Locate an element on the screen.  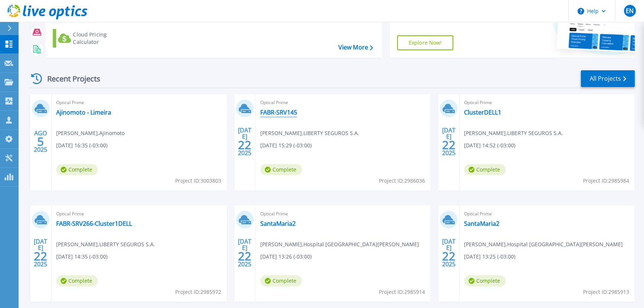
span: Project ID: 2985914 is located at coordinates (402, 292).